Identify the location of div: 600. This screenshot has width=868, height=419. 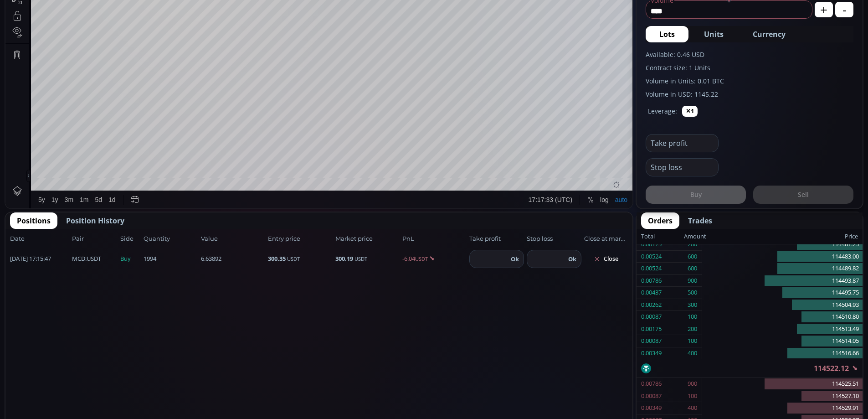
(692, 269).